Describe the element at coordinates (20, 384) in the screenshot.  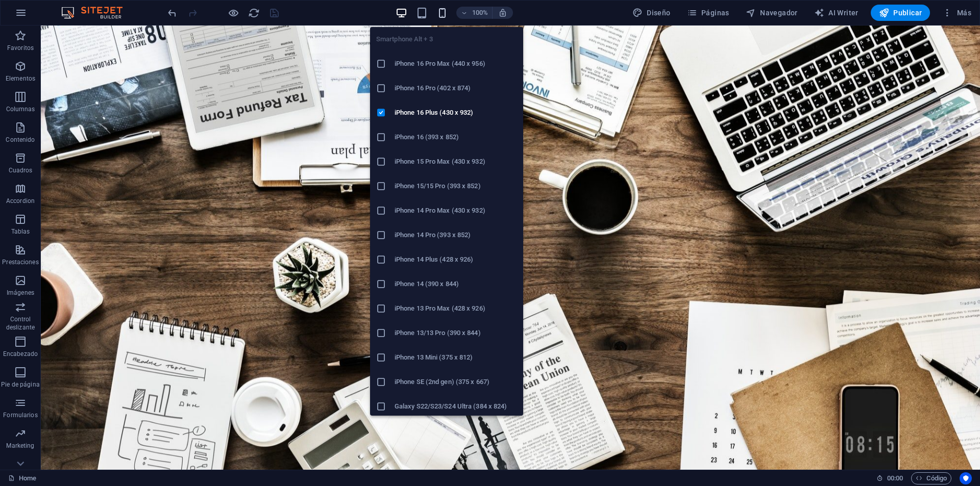
I see `p: Pie de página` at that location.